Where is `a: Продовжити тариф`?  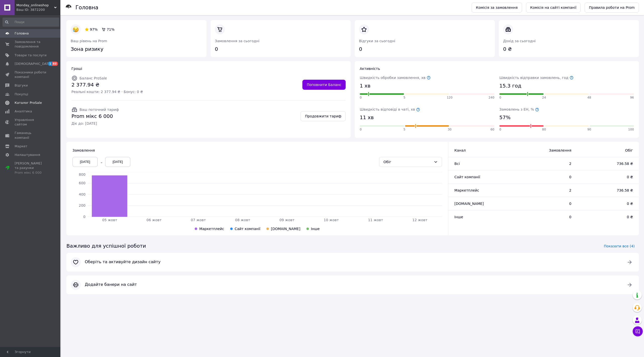 a: Продовжити тариф is located at coordinates (323, 116).